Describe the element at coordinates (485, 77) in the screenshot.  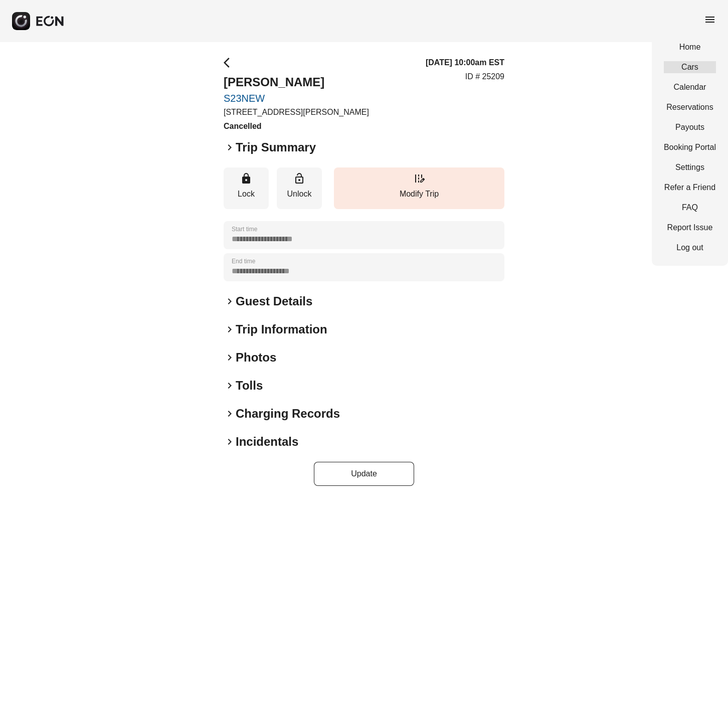
I see `p: ID # 25209` at that location.